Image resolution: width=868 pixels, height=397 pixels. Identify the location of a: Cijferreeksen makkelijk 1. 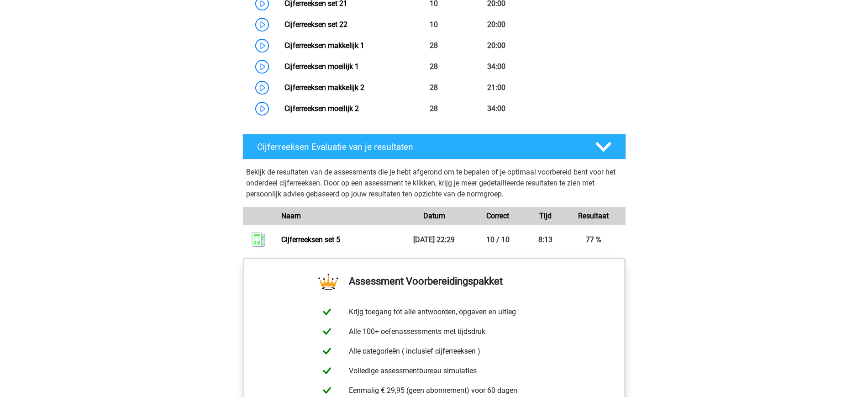
(325, 45).